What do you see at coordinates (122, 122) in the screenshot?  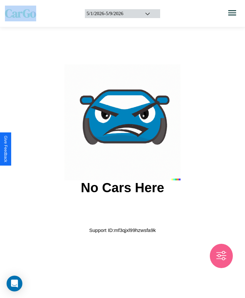 I see `img: car` at bounding box center [122, 122].